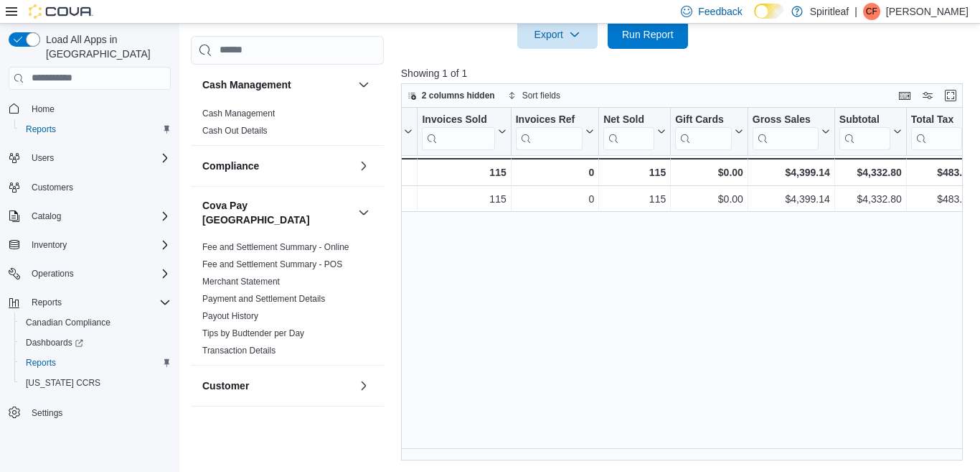 Image resolution: width=980 pixels, height=472 pixels. I want to click on span: Dark Mode, so click(754, 19).